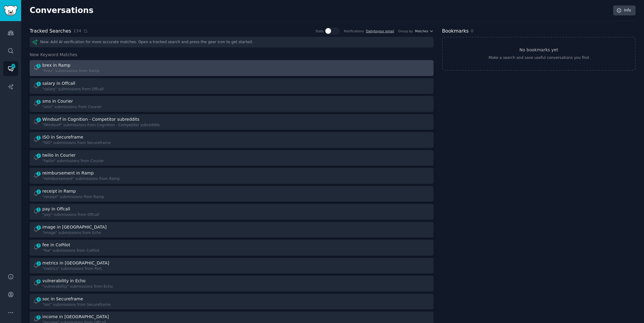 The width and height of the screenshot is (644, 323). Describe the element at coordinates (91, 120) in the screenshot. I see `div: Windsurf in Cognition - Competitor subreddits` at that location.